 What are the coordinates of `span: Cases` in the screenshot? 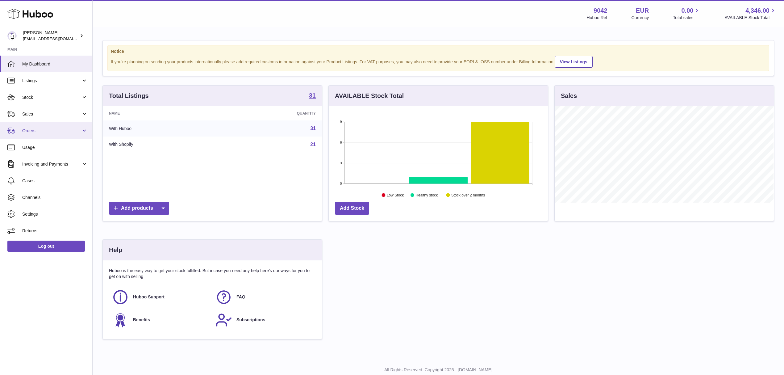 It's located at (55, 180).